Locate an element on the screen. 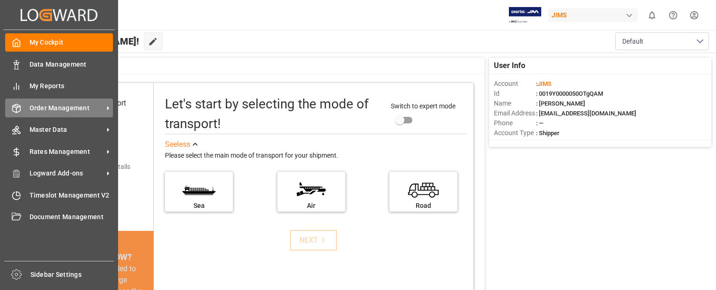 Image resolution: width=716 pixels, height=290 pixels. span: My Reports is located at coordinates (71, 86).